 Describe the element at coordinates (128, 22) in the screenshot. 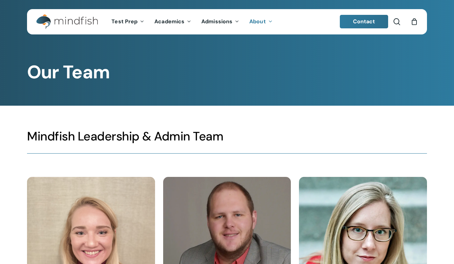

I see `a: Test Prep` at that location.